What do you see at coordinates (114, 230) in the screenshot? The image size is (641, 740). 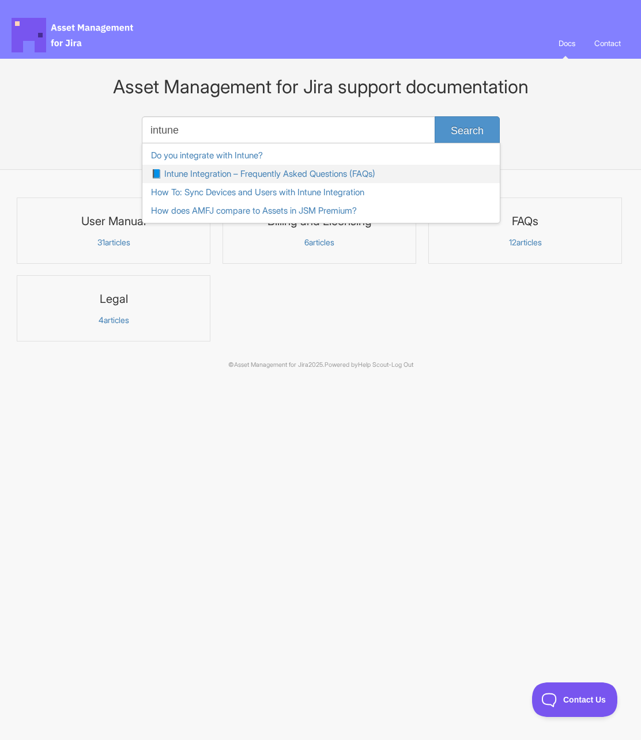 I see `a: User Manual 31articles` at bounding box center [114, 230].